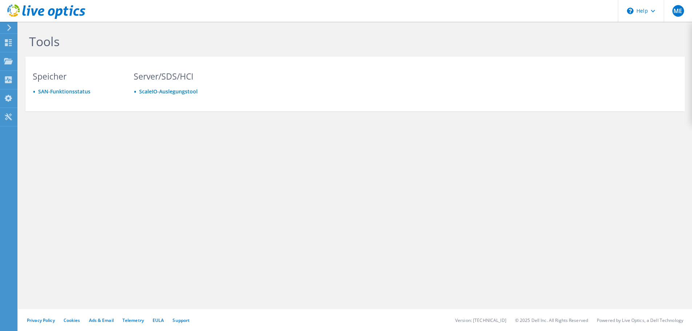 Image resolution: width=692 pixels, height=331 pixels. Describe the element at coordinates (274, 41) in the screenshot. I see `h1: Tools` at that location.